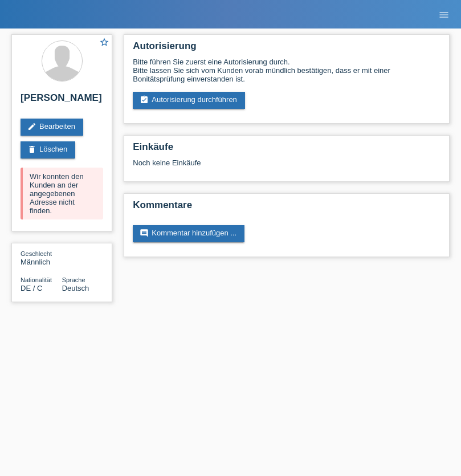  I want to click on a: commentKommentar hinzufügen ..., so click(189, 234).